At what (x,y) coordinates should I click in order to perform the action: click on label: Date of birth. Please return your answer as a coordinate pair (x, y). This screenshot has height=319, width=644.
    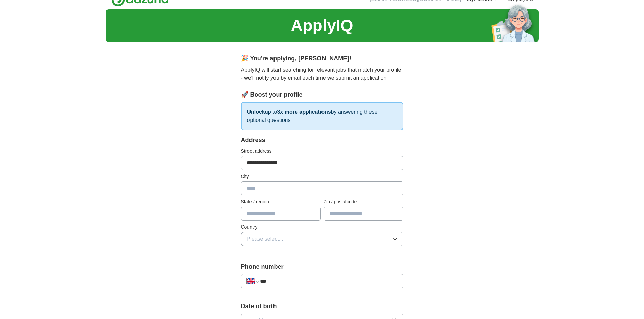
    Looking at the image, I should click on (322, 306).